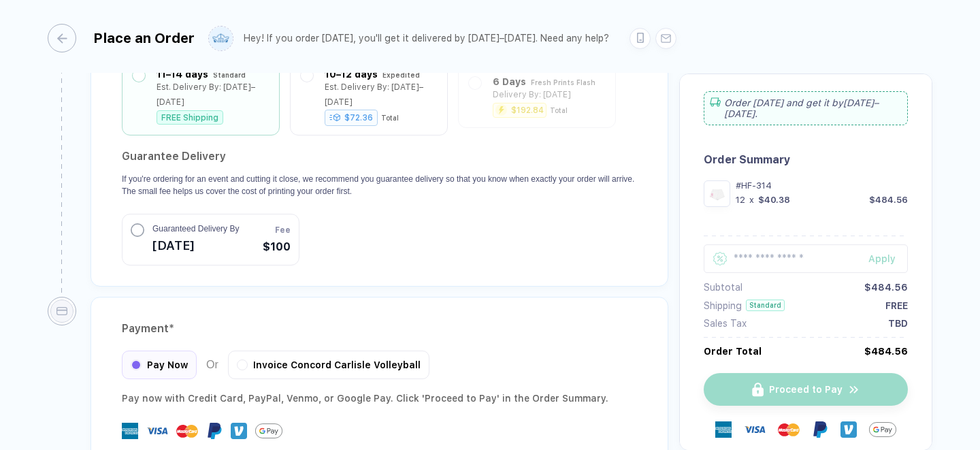 This screenshot has height=450, width=980. Describe the element at coordinates (379, 157) in the screenshot. I see `h2: Guarantee Delivery` at that location.